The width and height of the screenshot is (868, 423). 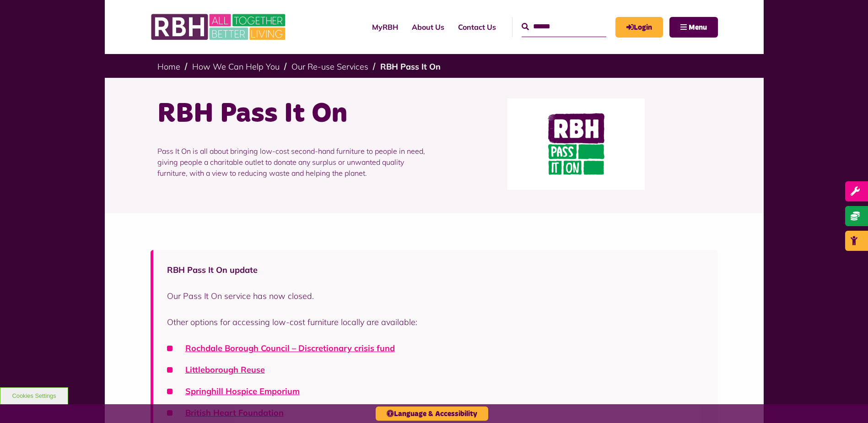 I want to click on a: Home, so click(x=169, y=66).